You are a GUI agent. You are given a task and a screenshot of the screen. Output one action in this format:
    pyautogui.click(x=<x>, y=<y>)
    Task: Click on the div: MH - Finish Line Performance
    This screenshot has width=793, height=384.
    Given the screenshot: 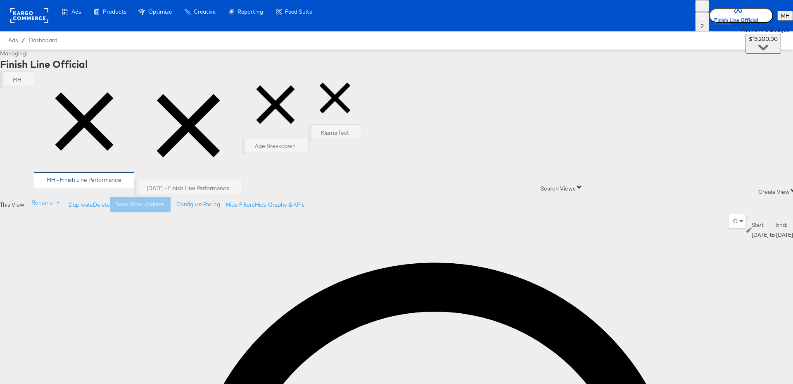 What is the action you would take?
    pyautogui.click(x=84, y=180)
    